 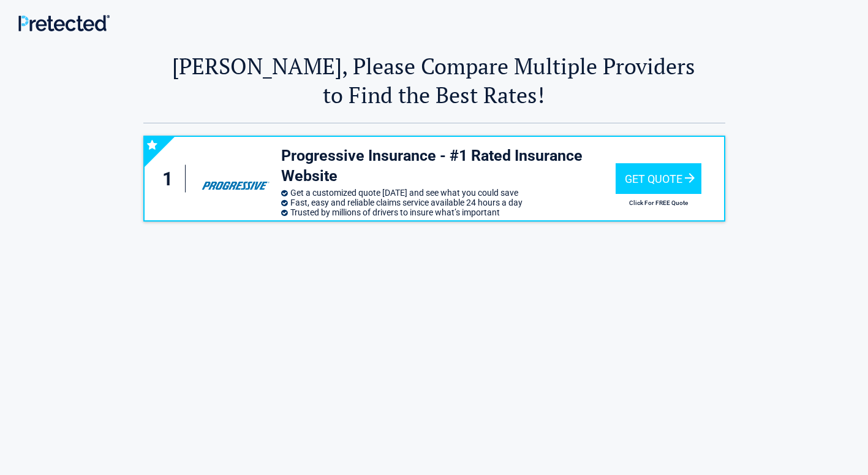 What do you see at coordinates (172, 179) in the screenshot?
I see `div: 1` at bounding box center [172, 179].